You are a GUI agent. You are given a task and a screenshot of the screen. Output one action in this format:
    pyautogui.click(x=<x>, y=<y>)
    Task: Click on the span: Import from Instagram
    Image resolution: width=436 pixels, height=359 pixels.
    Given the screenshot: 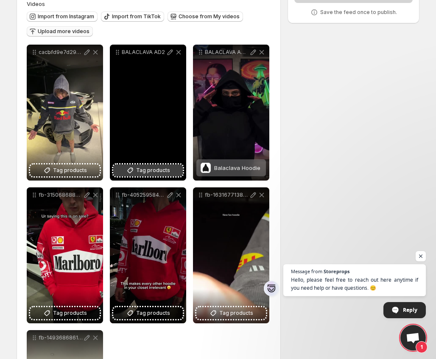 What is the action you would take?
    pyautogui.click(x=66, y=17)
    